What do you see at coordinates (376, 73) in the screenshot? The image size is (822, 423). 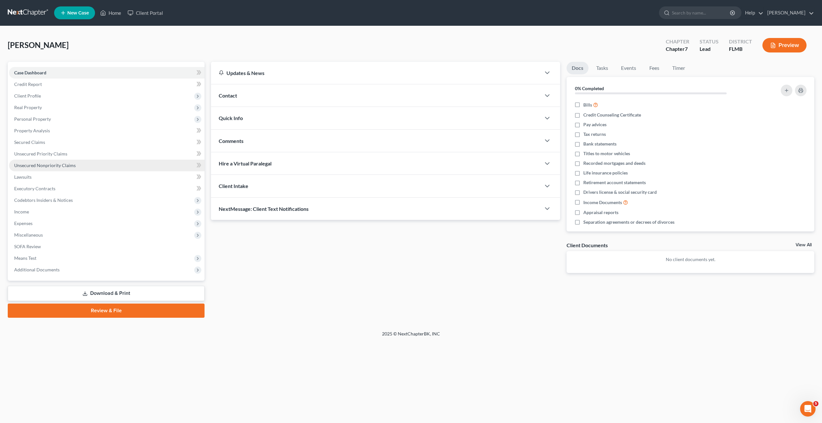 I see `div: Updates & News` at bounding box center [376, 73].